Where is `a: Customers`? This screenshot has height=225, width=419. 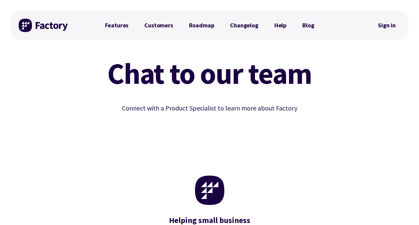
a: Customers is located at coordinates (158, 25).